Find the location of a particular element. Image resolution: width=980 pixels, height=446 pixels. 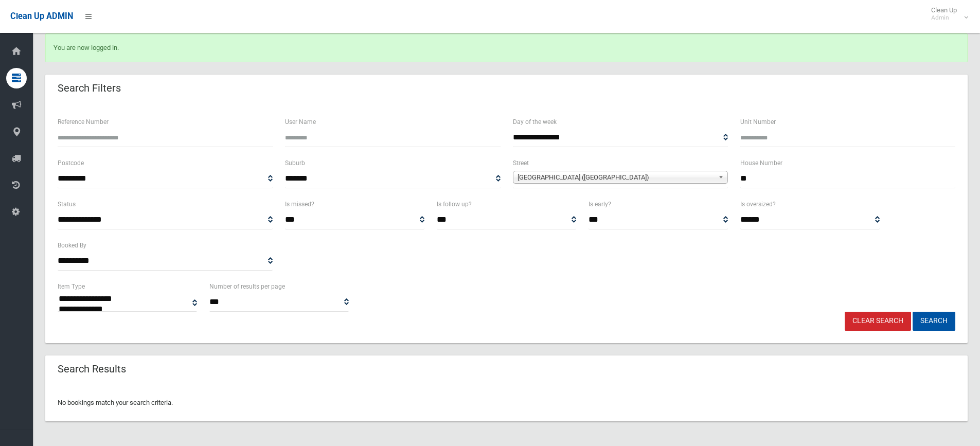

label: Is oversized? is located at coordinates (758, 204).